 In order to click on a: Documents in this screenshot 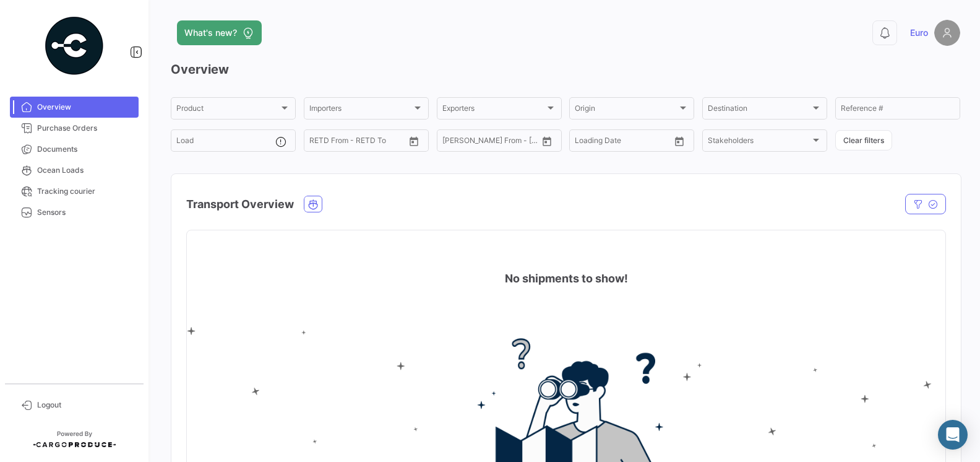, I will do `click(74, 149)`.